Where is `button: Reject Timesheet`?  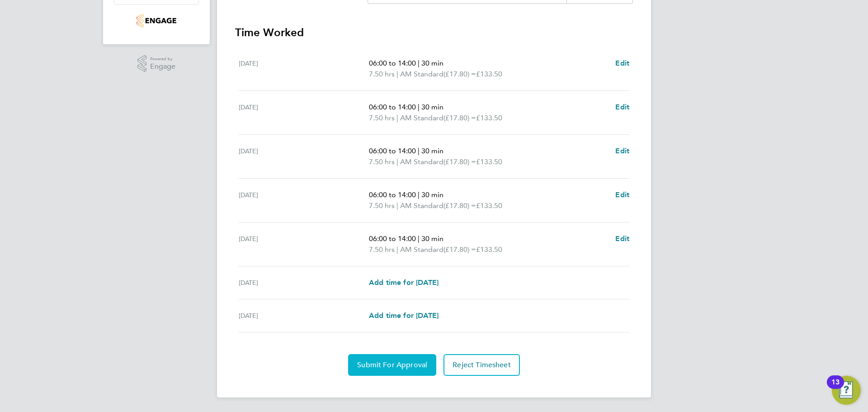 button: Reject Timesheet is located at coordinates (482, 365).